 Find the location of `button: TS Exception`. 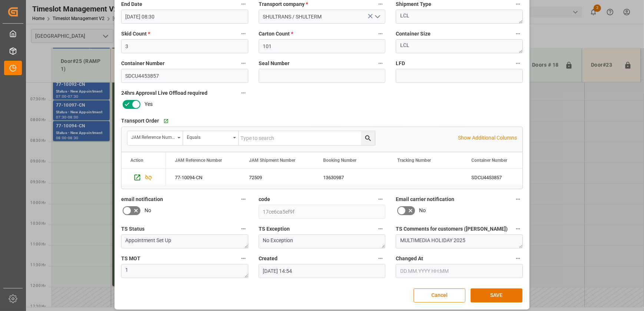

button: TS Exception is located at coordinates (381, 229).